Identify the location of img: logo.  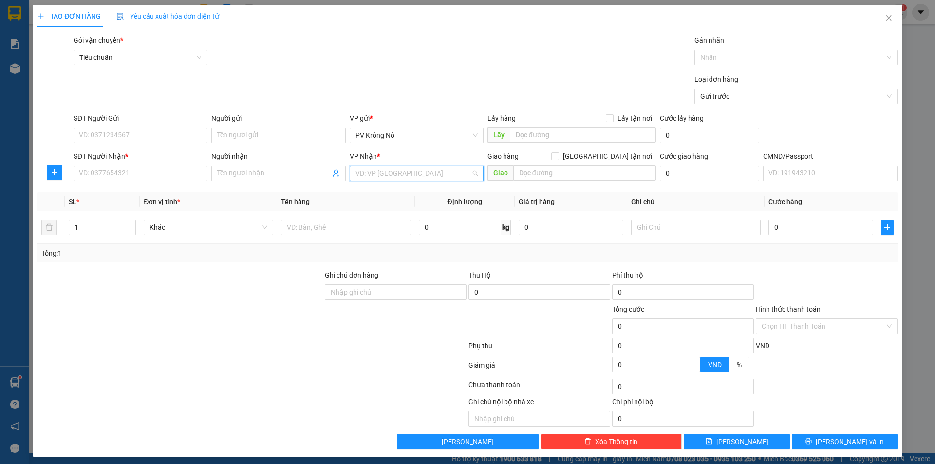
(16, 34).